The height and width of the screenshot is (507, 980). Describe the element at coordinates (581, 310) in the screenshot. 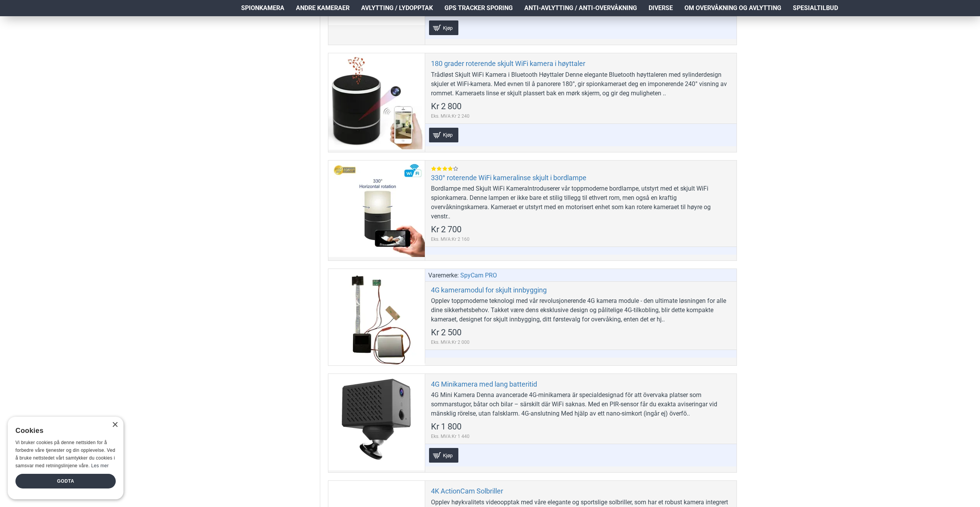

I see `div: Opplev toppmoderne teknologi med vår revolusjonerende 4G kamera module - den ultimate løsningen f...` at that location.